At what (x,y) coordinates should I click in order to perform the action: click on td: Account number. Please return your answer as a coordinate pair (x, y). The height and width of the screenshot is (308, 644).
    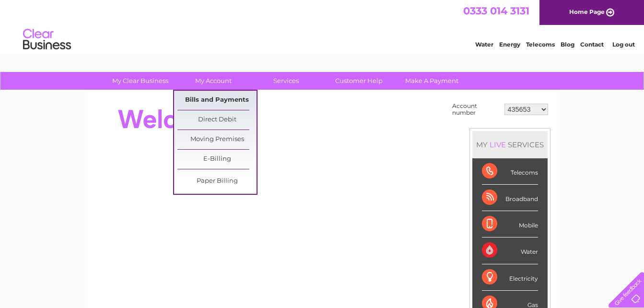
    Looking at the image, I should click on (476, 109).